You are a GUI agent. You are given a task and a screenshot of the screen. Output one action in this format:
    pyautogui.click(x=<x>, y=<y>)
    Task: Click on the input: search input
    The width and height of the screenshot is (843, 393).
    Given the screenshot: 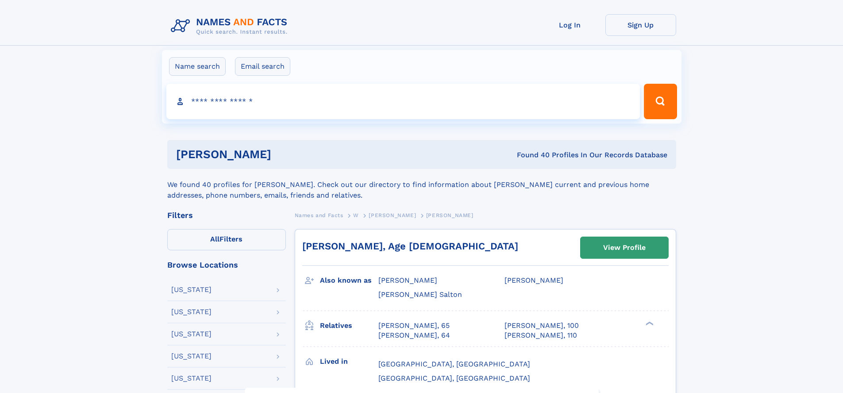 What is the action you would take?
    pyautogui.click(x=403, y=101)
    